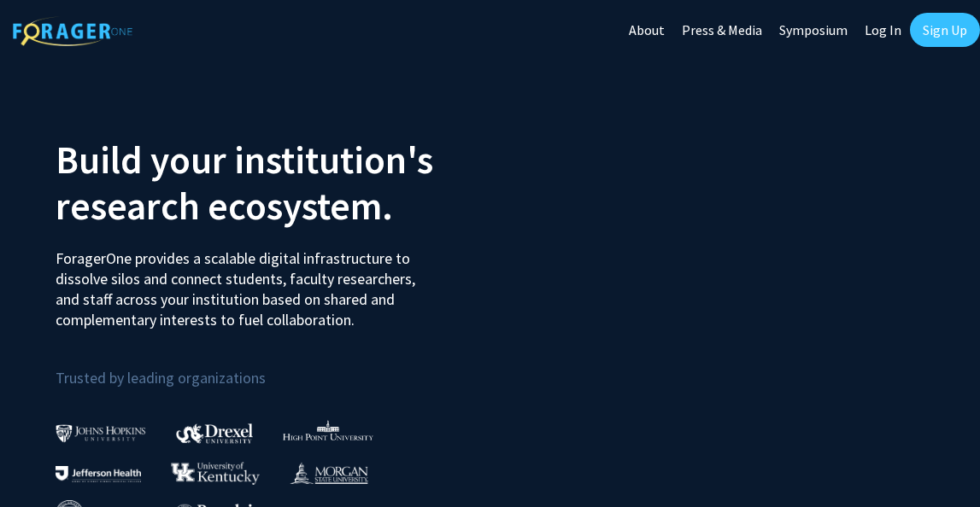 The image size is (980, 507). Describe the element at coordinates (945, 30) in the screenshot. I see `a: Sign Up` at that location.